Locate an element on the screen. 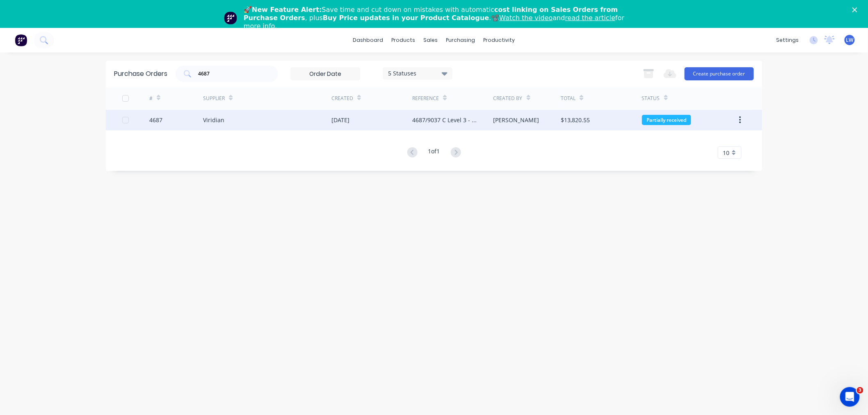 This screenshot has width=868, height=415. button: Create purchase order is located at coordinates (719, 74).